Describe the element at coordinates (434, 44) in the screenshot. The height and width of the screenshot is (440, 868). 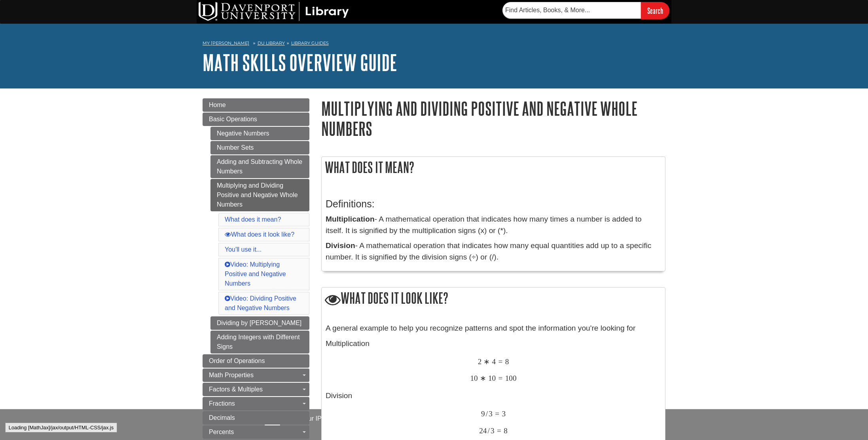
I see `nav: breadcrumb` at that location.